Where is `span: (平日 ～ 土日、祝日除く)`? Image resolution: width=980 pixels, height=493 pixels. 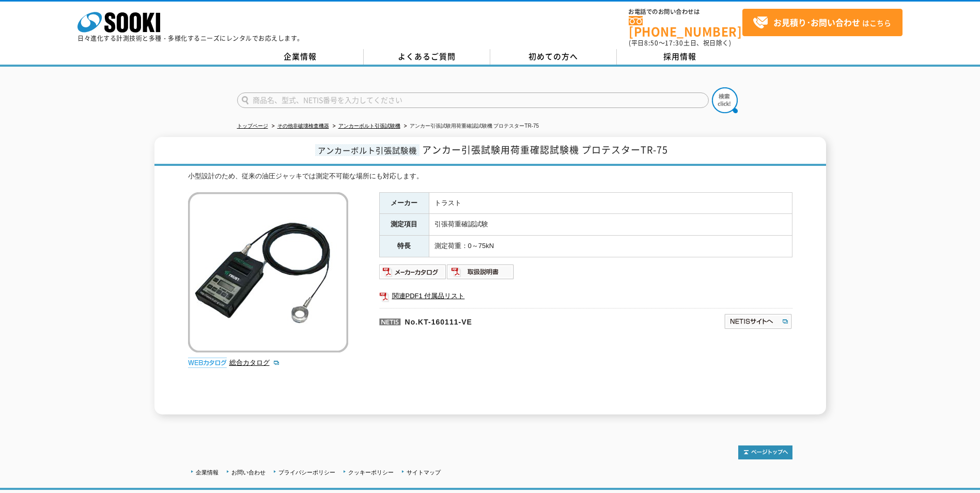 span: (平日 ～ 土日、祝日除く) is located at coordinates (680, 43).